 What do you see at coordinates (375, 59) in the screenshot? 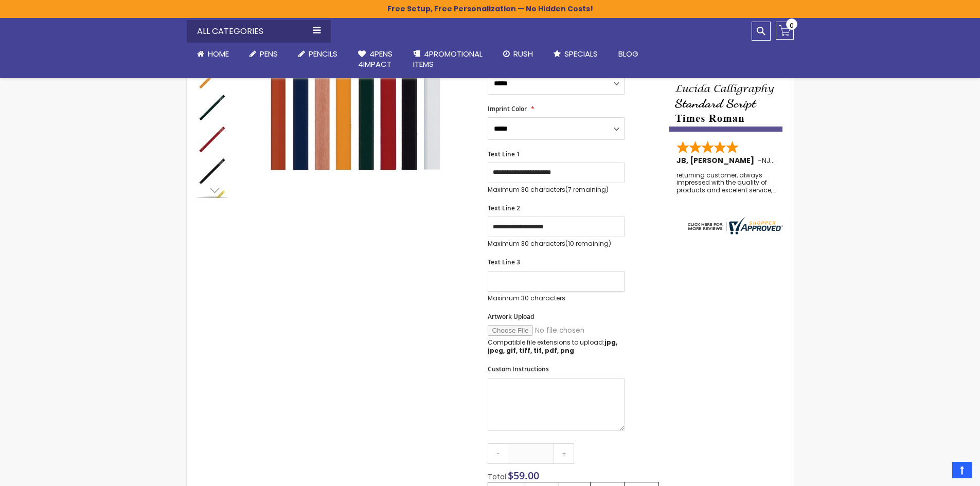
I see `a: 4Pens4impact` at bounding box center [375, 59].